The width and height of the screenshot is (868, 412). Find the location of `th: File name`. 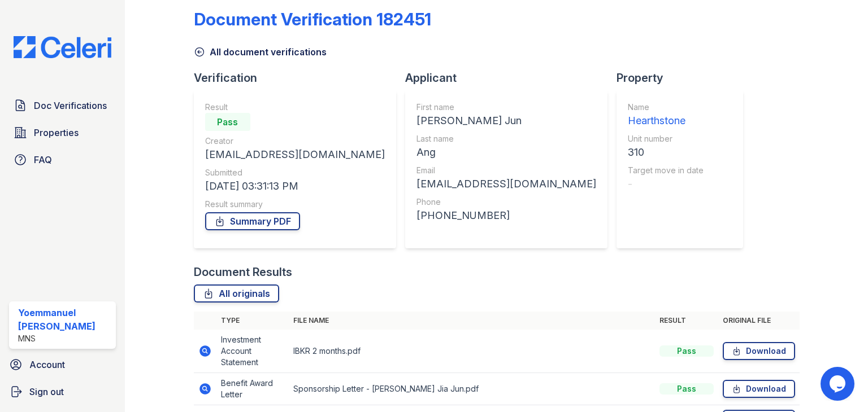

th: File name is located at coordinates (472, 321).